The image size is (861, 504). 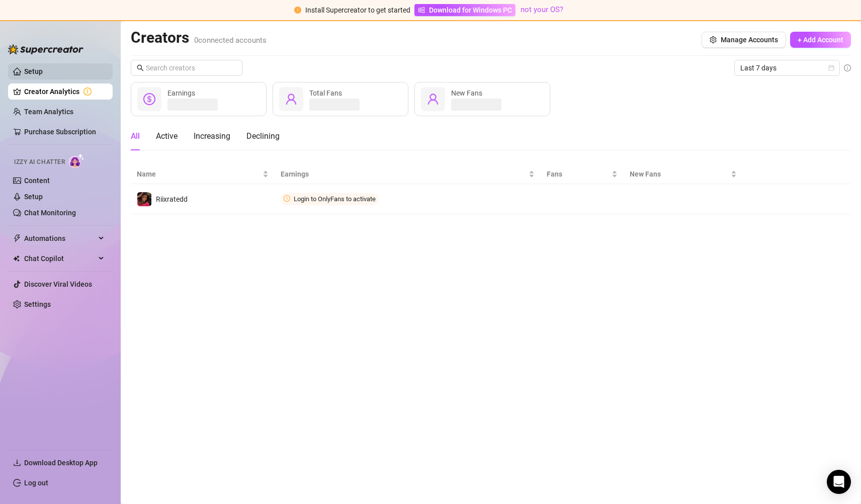 What do you see at coordinates (470, 10) in the screenshot?
I see `span: Download for Windows PC` at bounding box center [470, 10].